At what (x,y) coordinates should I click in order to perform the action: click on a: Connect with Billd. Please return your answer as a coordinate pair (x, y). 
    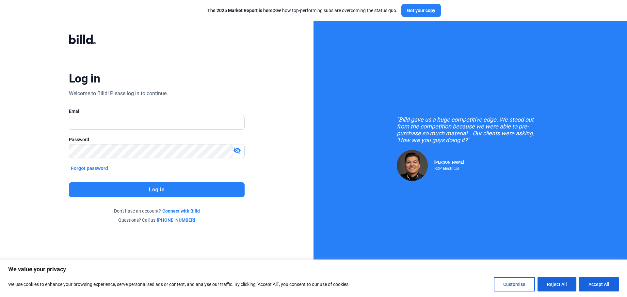
    Looking at the image, I should click on (181, 211).